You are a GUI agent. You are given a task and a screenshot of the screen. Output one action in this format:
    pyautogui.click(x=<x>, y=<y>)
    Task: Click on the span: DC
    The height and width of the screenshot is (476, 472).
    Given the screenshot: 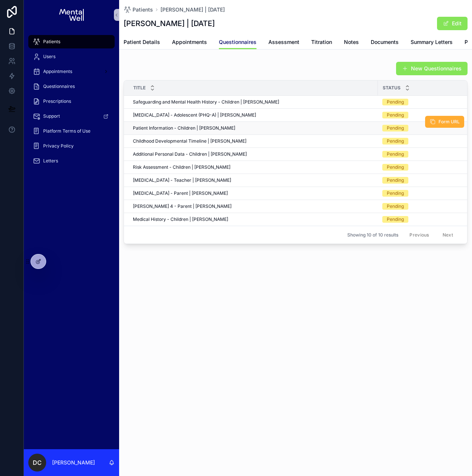 What is the action you would take?
    pyautogui.click(x=37, y=463)
    